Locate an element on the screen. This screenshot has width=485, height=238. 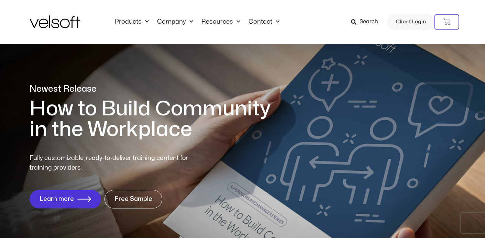
img: Velsoft Training Materials is located at coordinates (55, 22).